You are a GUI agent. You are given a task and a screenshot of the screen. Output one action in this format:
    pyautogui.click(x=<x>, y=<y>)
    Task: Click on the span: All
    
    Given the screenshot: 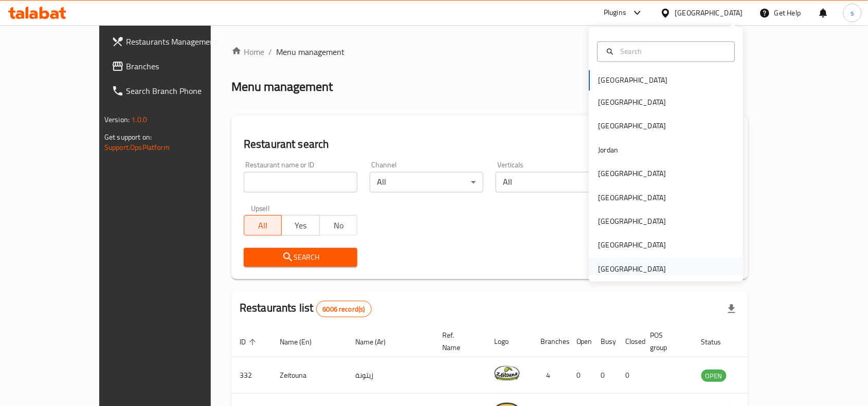 What is the action you would take?
    pyautogui.click(x=263, y=225)
    